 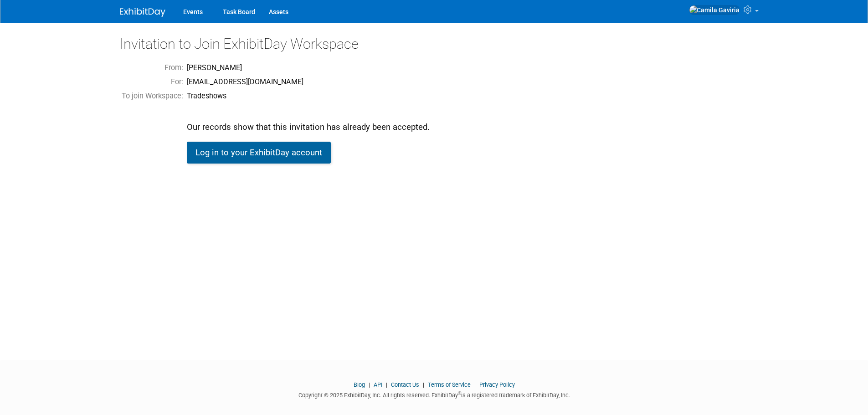 I want to click on img: Camila Gaviria, so click(x=715, y=10).